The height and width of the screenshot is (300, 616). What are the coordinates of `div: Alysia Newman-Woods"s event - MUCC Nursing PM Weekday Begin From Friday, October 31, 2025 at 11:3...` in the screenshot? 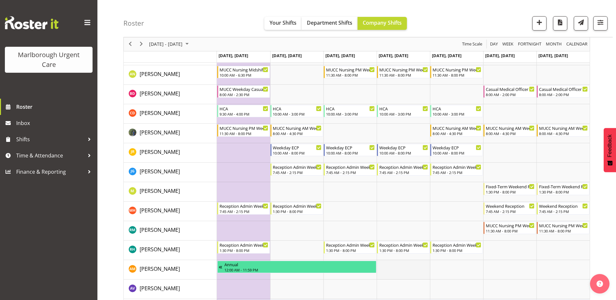 It's located at (456, 72).